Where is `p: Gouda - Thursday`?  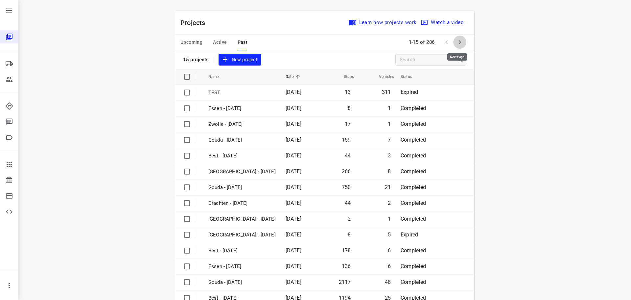
p: Gouda - Thursday is located at coordinates (242, 187).